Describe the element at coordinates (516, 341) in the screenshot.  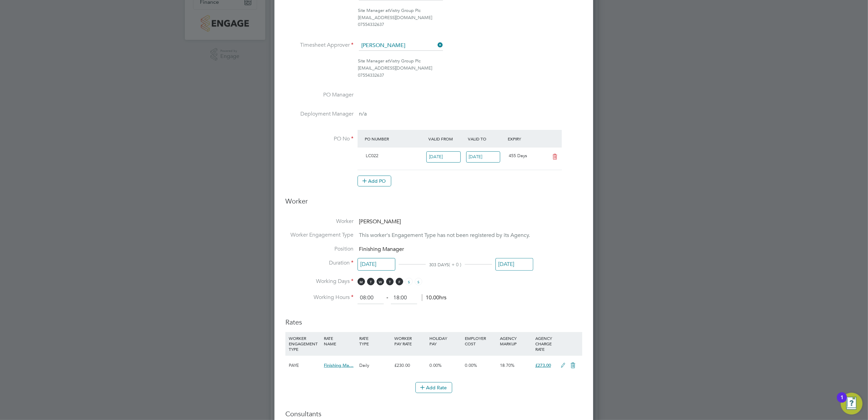
I see `div: AGENCY MARKUP` at that location.